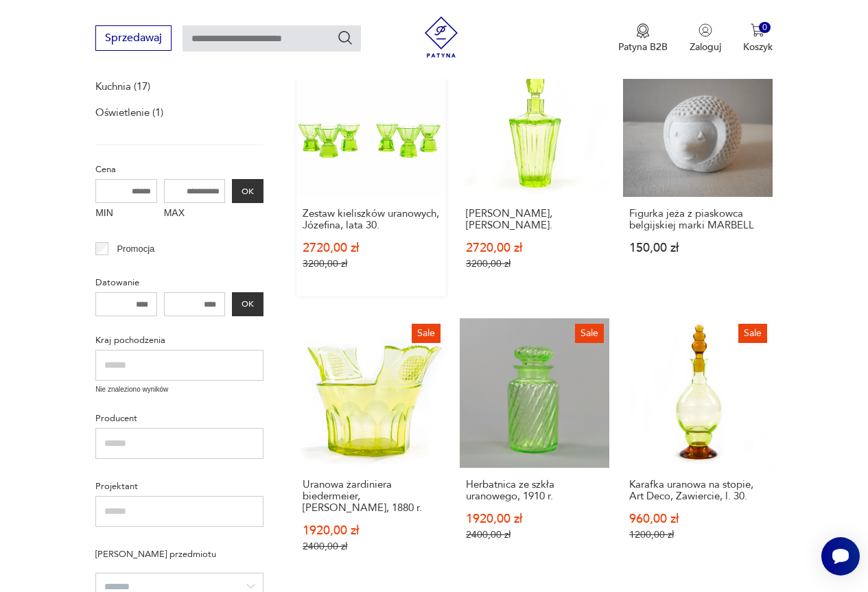 The image size is (868, 592). What do you see at coordinates (698, 490) in the screenshot?
I see `h3: Karafka uranowa na stopie, Art Deco, Zawiercie, l. 30.` at bounding box center [698, 490].